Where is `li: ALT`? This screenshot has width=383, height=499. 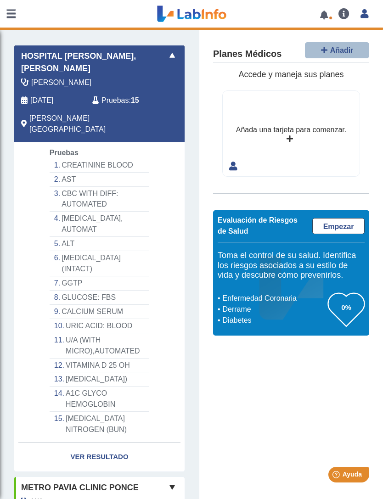
li: ALT is located at coordinates (99, 244).